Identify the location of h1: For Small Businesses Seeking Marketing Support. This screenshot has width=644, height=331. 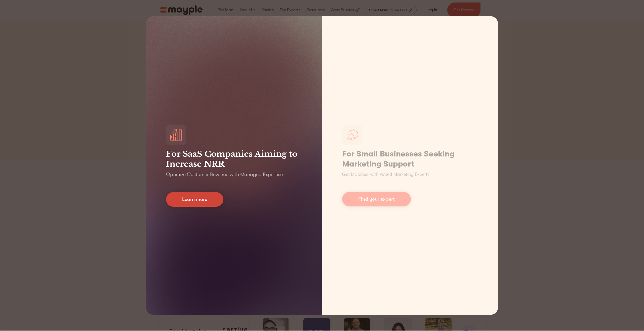
(410, 159).